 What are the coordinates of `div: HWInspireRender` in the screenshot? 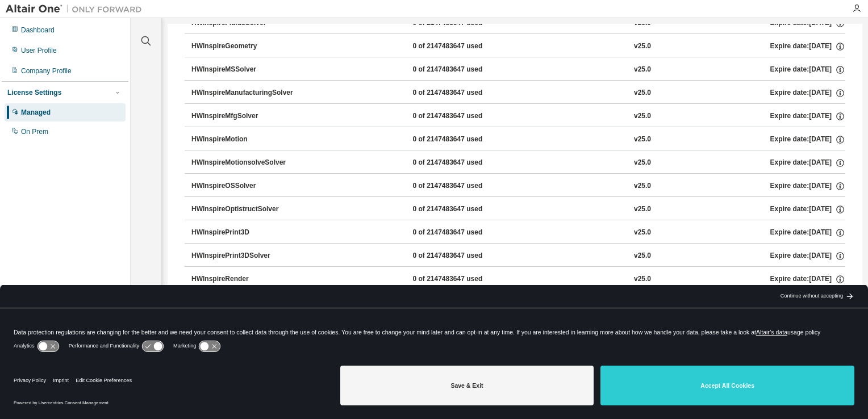 It's located at (242, 279).